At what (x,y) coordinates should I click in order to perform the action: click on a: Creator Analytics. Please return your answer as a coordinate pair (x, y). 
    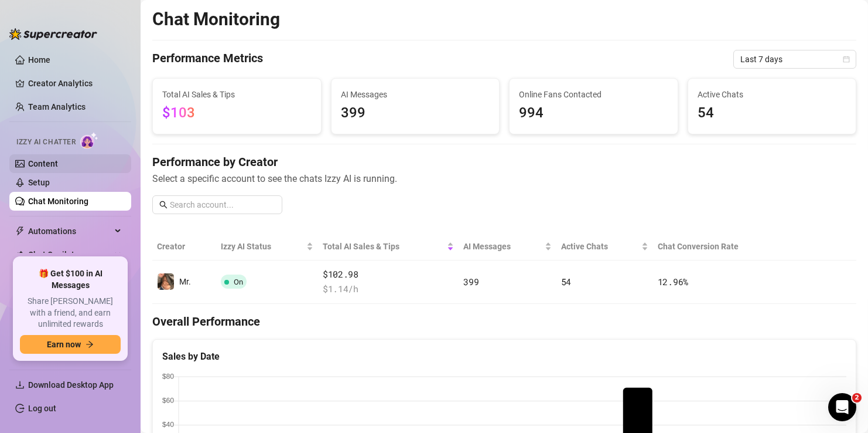
    Looking at the image, I should click on (75, 83).